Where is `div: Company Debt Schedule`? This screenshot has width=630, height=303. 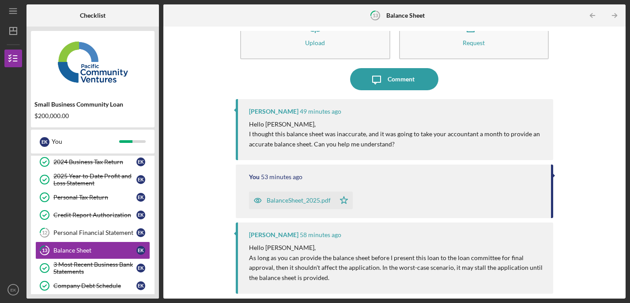 div: Company Debt Schedule is located at coordinates (95, 285).